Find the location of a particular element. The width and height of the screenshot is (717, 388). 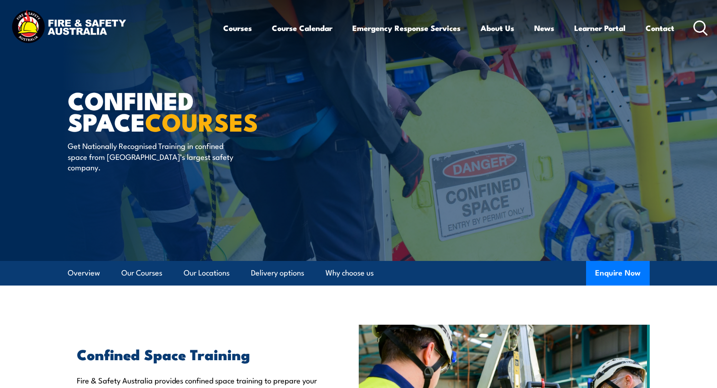

a: Our Courses is located at coordinates (142, 272).